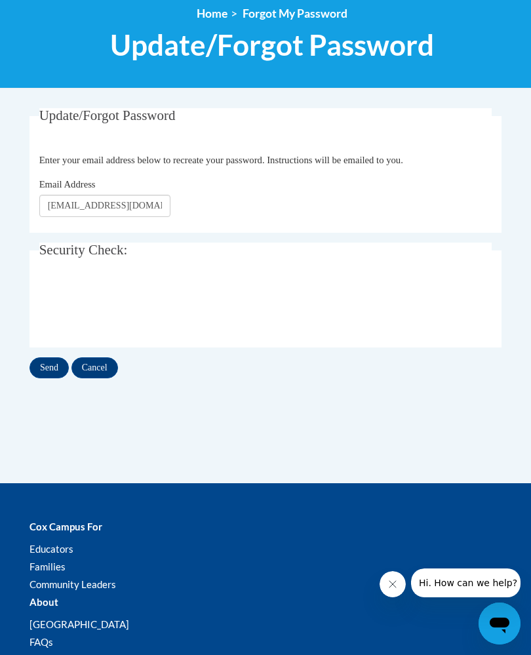 The width and height of the screenshot is (531, 655). I want to click on a: FAQs, so click(41, 642).